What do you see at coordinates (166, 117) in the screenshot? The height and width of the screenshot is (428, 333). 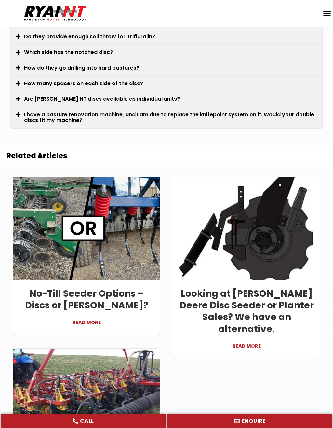 I see `div: I have a pasture renovation machine, and I am due to replace the knifepoint system on it. Would y...` at bounding box center [166, 117].